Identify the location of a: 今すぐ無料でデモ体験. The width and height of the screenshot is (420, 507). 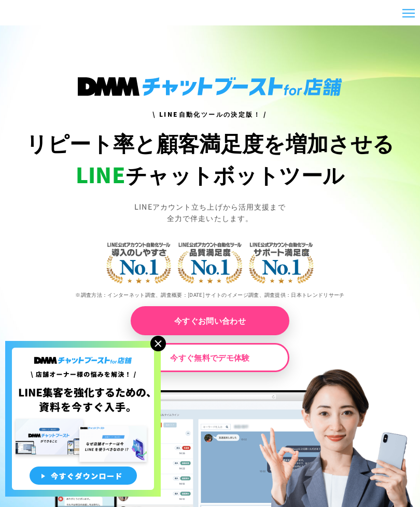
(210, 358).